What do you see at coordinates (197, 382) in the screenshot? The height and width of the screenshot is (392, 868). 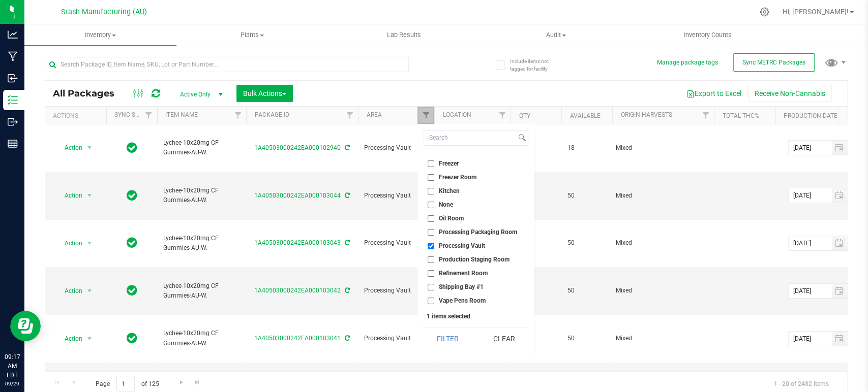 I see `a: Go to the last page` at bounding box center [197, 382].